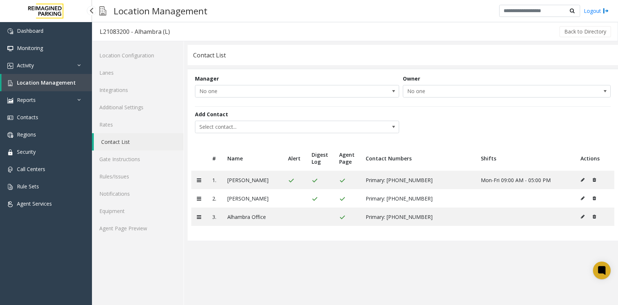 This screenshot has height=305, width=618. Describe the element at coordinates (26, 151) in the screenshot. I see `span: Security` at that location.